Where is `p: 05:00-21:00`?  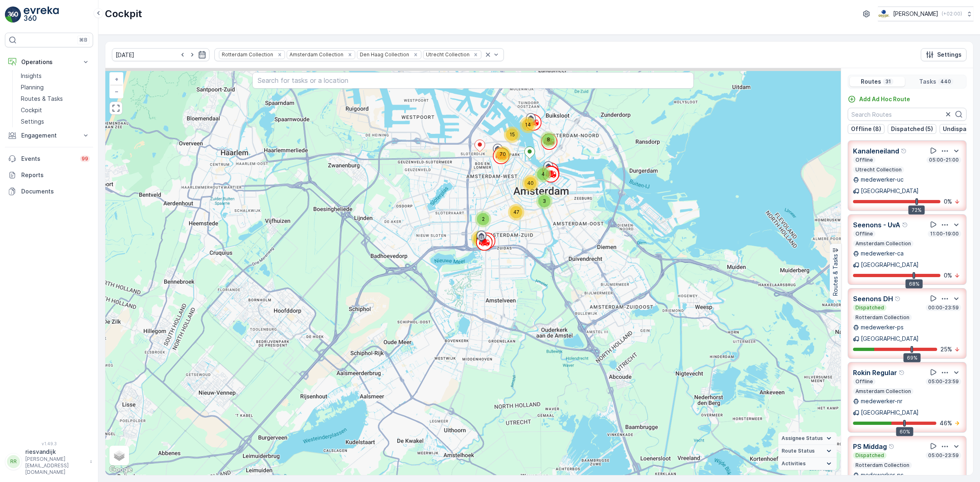
p: 05:00-21:00 is located at coordinates (943, 160).